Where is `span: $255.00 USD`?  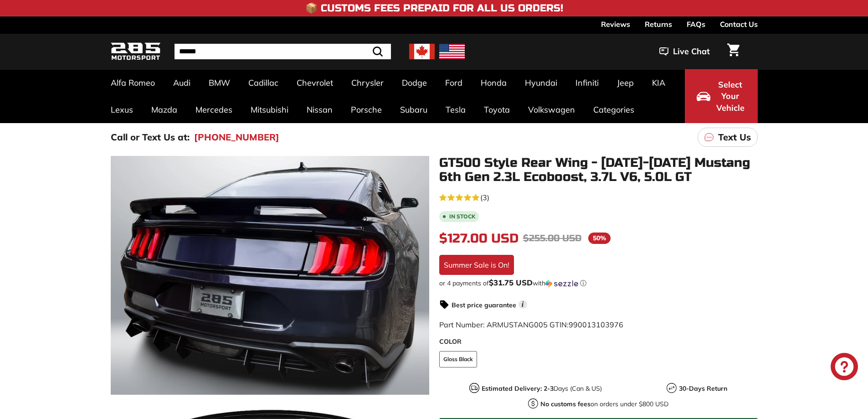 span: $255.00 USD is located at coordinates (552, 238).